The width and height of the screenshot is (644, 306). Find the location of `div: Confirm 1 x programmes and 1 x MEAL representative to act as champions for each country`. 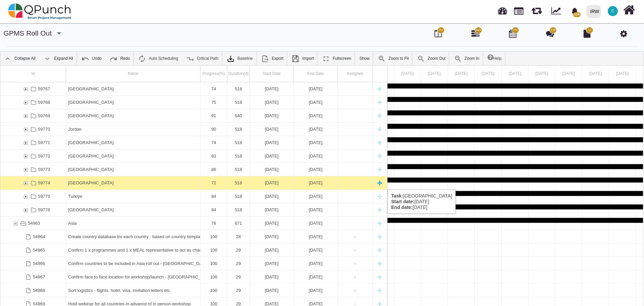

div: Confirm 1 x programmes and 1 x MEAL representative to act as champions for each country is located at coordinates (133, 250).